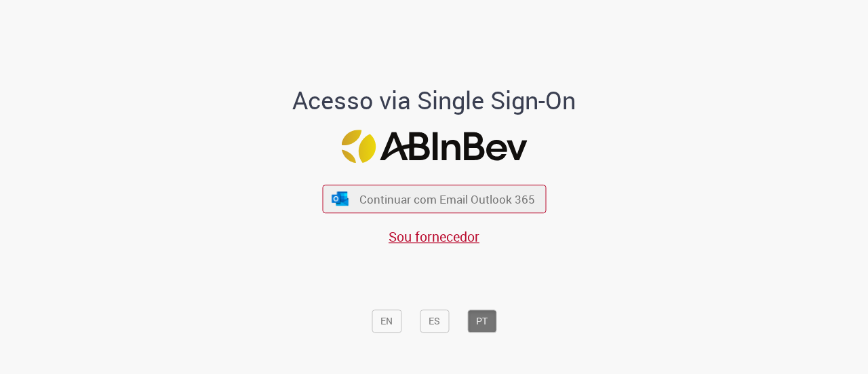  What do you see at coordinates (340, 198) in the screenshot?
I see `img: ícone Azure/Microsoft 360` at bounding box center [340, 198].